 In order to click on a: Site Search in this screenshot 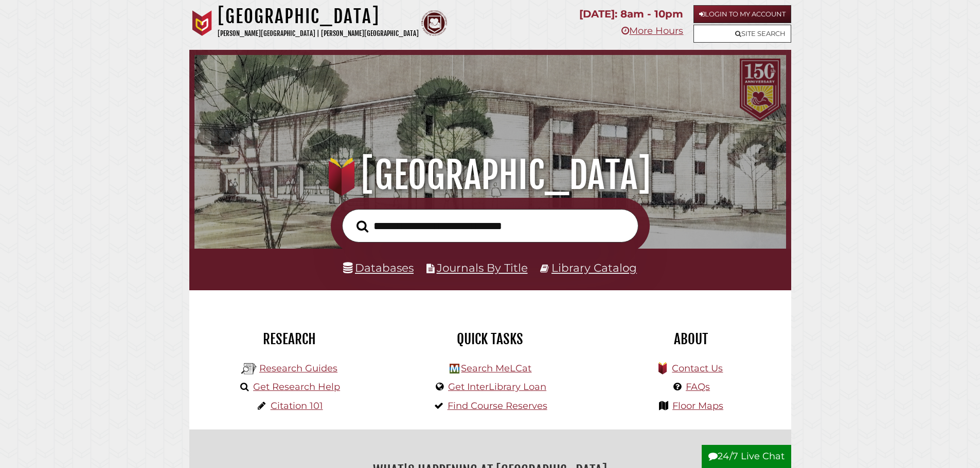, I will do `click(742, 34)`.